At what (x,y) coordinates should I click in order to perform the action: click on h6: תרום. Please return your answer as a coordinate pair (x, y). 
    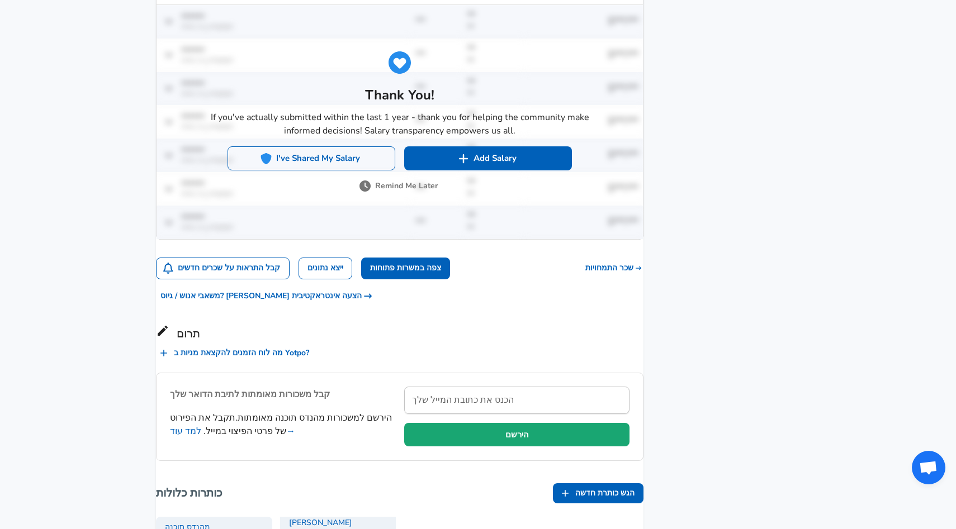
    Looking at the image, I should click on (400, 334).